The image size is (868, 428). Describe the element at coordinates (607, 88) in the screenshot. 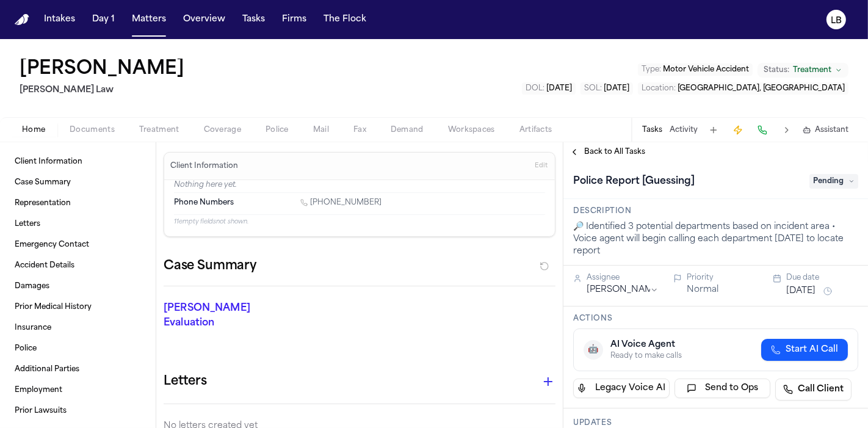

I see `button: Edit SOL: 2026-06-13` at that location.